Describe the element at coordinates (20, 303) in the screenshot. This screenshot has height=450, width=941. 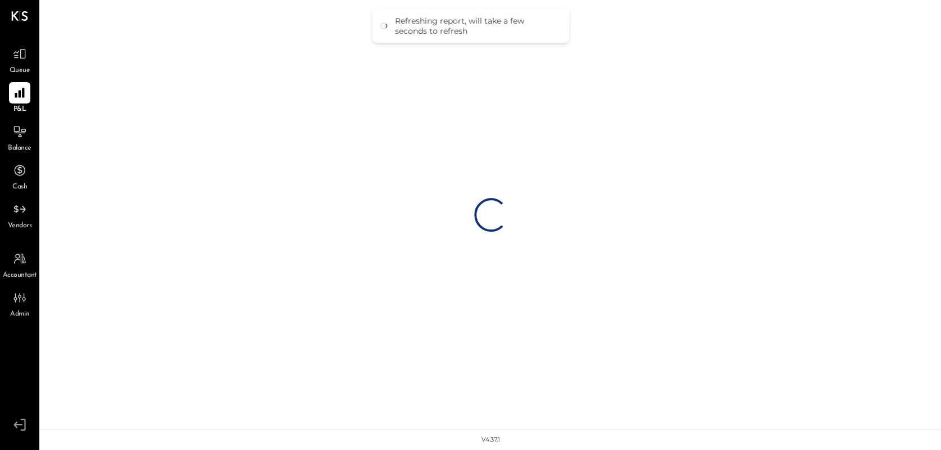
I see `a: Admin` at that location.